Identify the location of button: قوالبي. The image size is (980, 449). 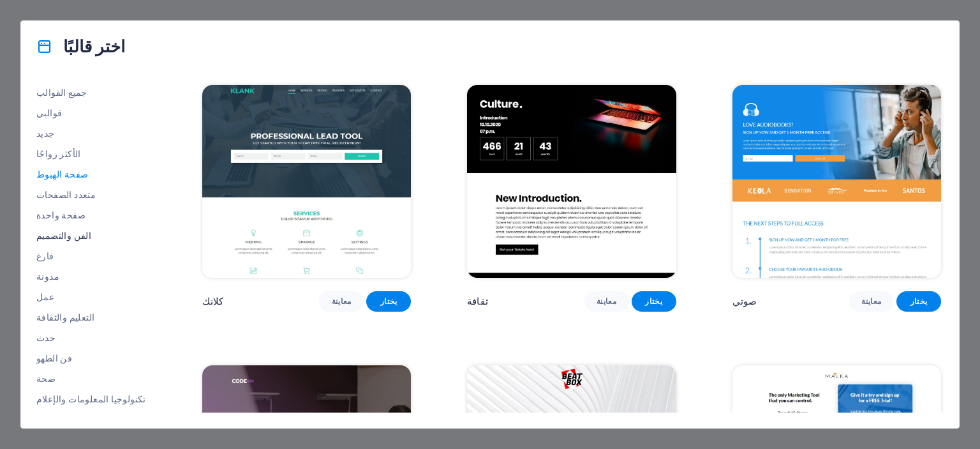
(91, 113).